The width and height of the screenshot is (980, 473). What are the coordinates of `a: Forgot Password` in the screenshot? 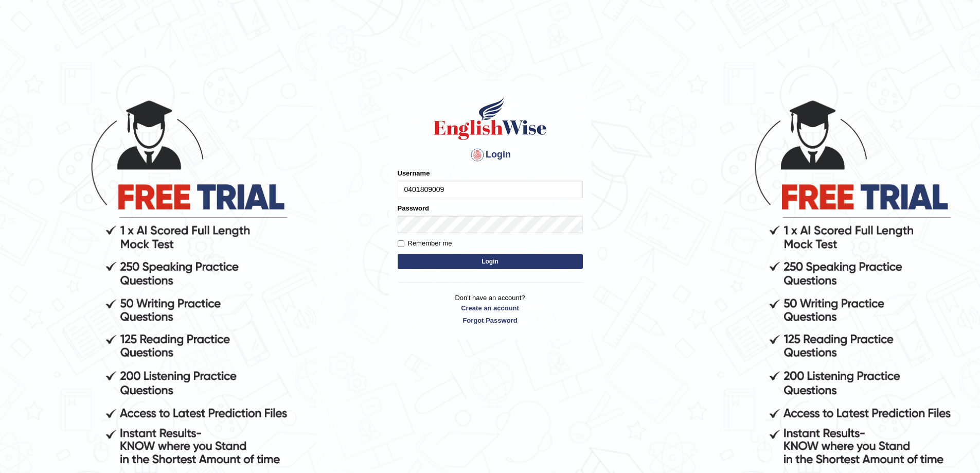 It's located at (490, 320).